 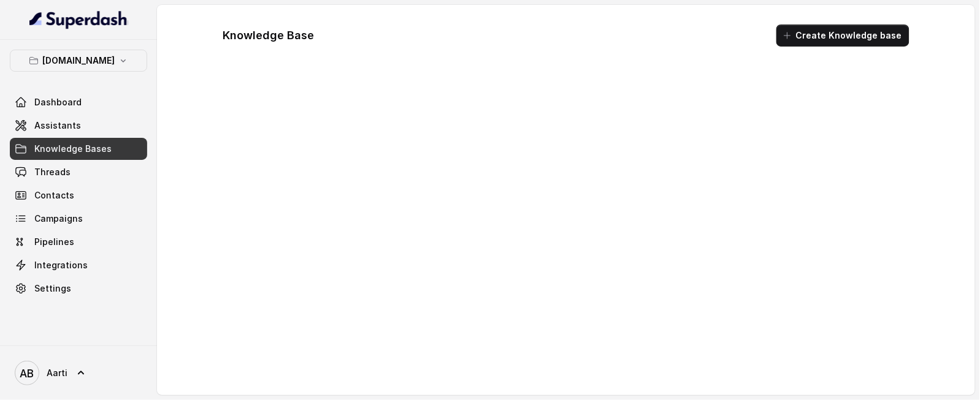 What do you see at coordinates (73, 149) in the screenshot?
I see `span: Knowledge Bases` at bounding box center [73, 149].